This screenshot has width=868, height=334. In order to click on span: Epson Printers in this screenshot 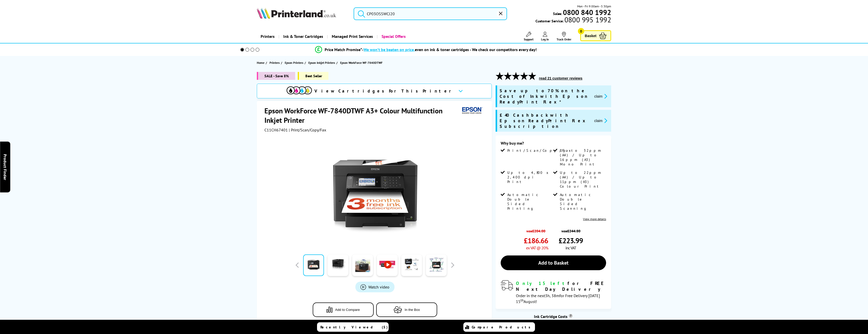, I will do `click(294, 62)`.